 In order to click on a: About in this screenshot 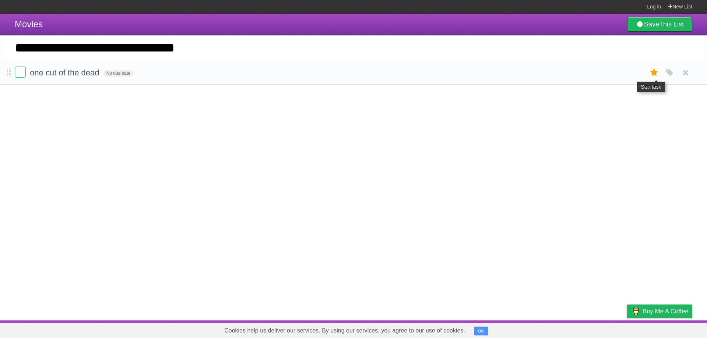, I will do `click(537, 330)`.